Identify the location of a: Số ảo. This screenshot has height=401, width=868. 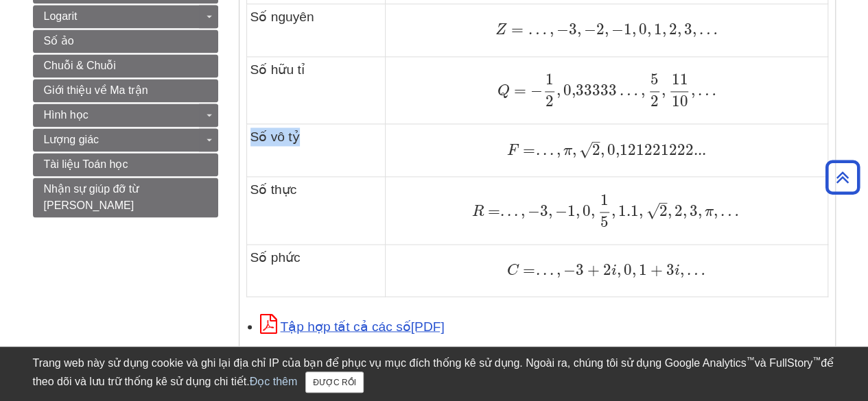
(125, 41).